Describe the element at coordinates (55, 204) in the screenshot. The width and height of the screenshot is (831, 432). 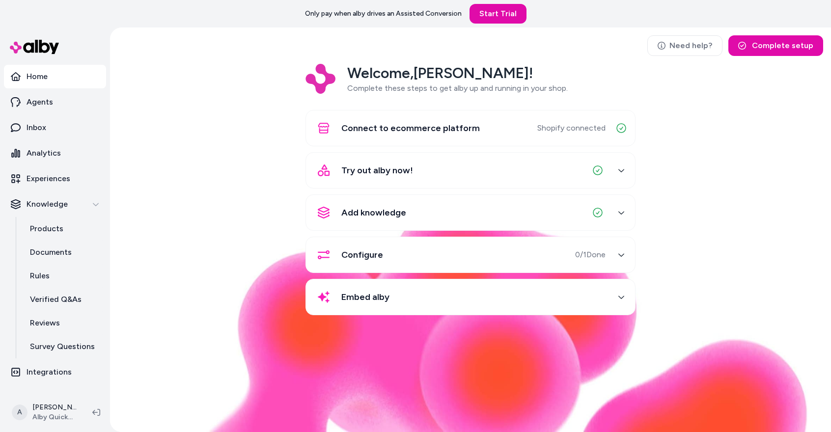
I see `button: Knowledge` at that location.